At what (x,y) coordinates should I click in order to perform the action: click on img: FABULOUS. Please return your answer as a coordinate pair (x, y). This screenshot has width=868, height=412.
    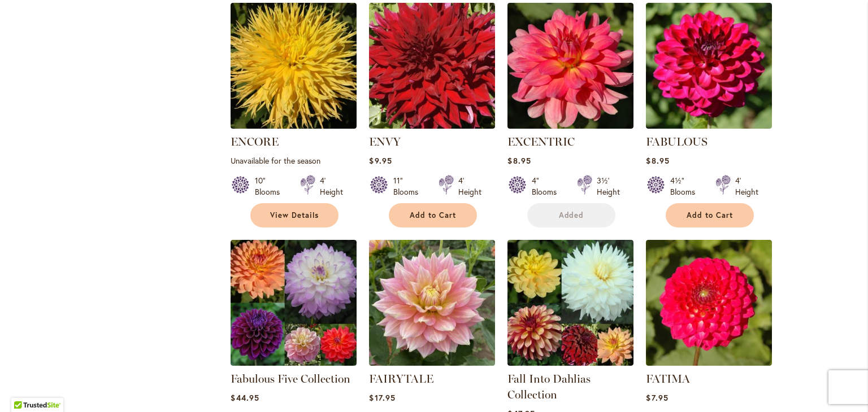
    Looking at the image, I should click on (709, 65).